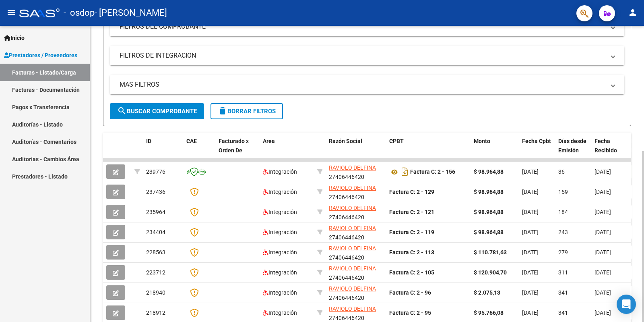 The height and width of the screenshot is (322, 644). What do you see at coordinates (489, 313) in the screenshot?
I see `strong: $ 95.766,08` at bounding box center [489, 313].